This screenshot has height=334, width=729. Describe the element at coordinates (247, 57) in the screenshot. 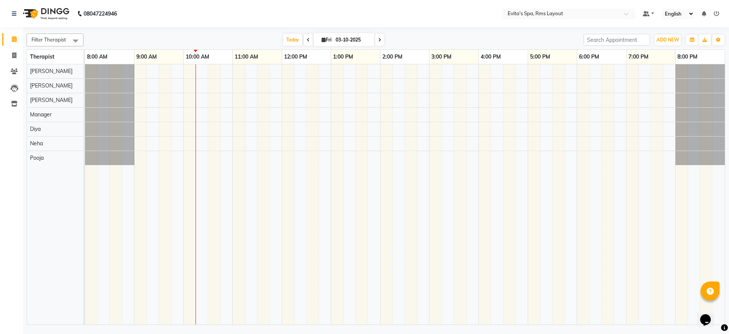

I see `a: 11:00 AM` at that location.